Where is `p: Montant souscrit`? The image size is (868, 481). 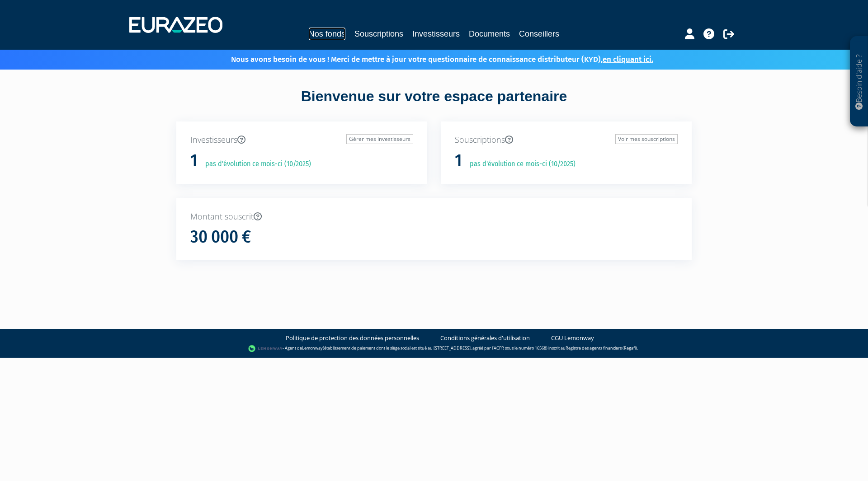
p: Montant souscrit is located at coordinates (434, 217).